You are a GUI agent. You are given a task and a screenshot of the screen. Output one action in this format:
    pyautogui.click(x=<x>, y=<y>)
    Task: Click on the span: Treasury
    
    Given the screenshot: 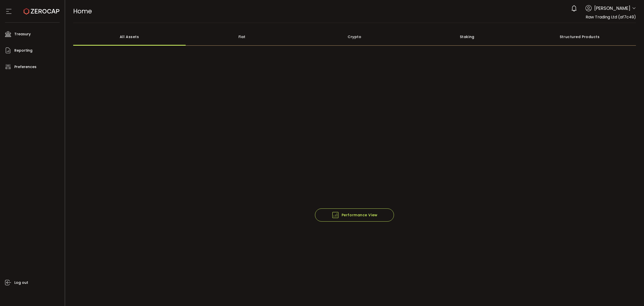 What is the action you would take?
    pyautogui.click(x=23, y=34)
    